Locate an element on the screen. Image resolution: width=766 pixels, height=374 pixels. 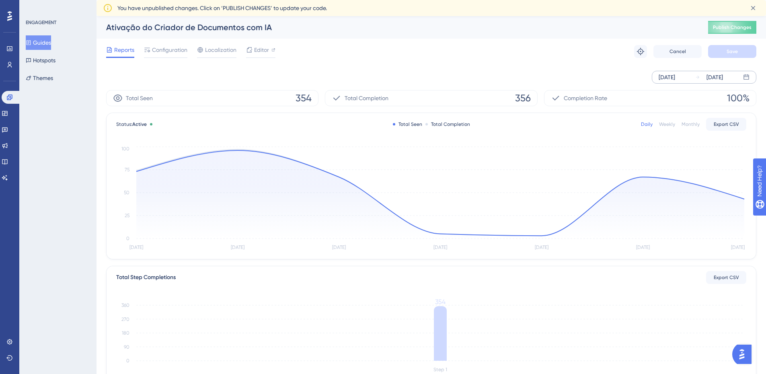
tspan: 180 is located at coordinates (125, 333).